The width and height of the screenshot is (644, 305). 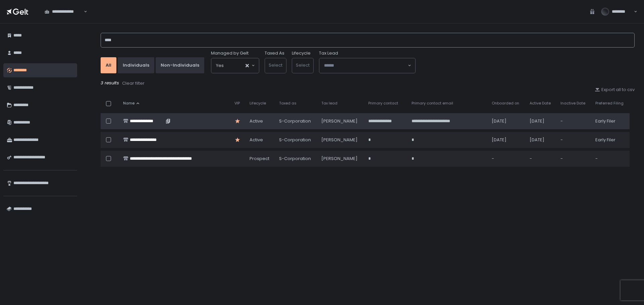 I want to click on span: Onboarded on, so click(x=506, y=103).